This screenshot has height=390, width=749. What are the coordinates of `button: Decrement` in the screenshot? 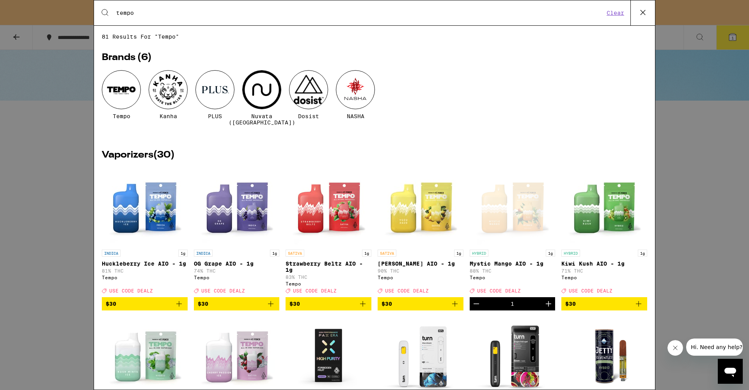 It's located at (476, 304).